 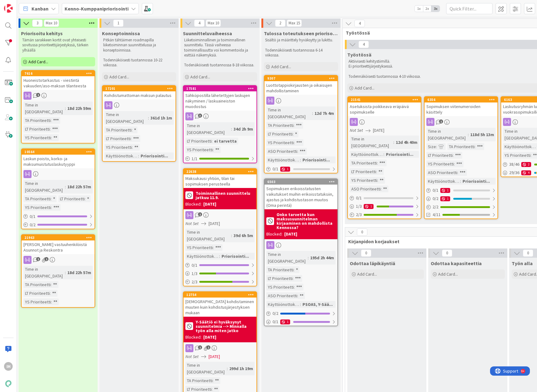 I want to click on div: 10564, so click(x=59, y=152).